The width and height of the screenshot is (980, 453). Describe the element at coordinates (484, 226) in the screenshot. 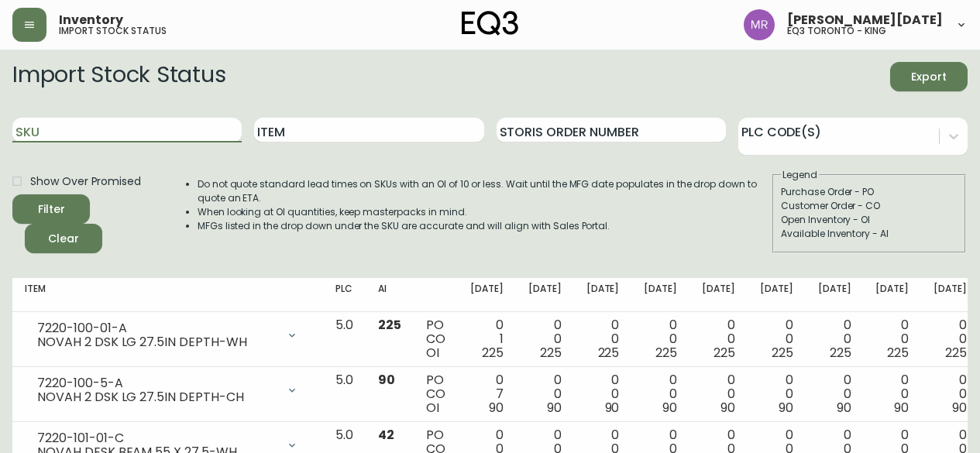

I see `li: MFGs listed in the drop down under the SKU are accurate and will align with Sales Portal.` at that location.